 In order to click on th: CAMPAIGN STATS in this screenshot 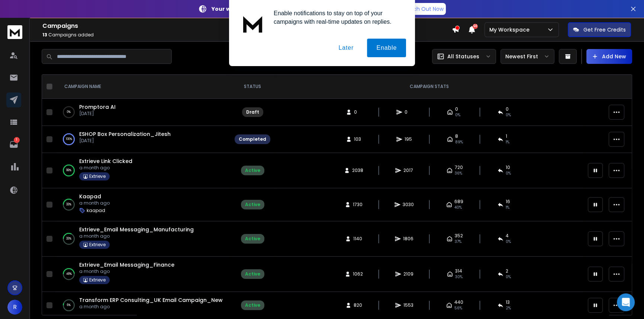, I will do `click(429, 87)`.